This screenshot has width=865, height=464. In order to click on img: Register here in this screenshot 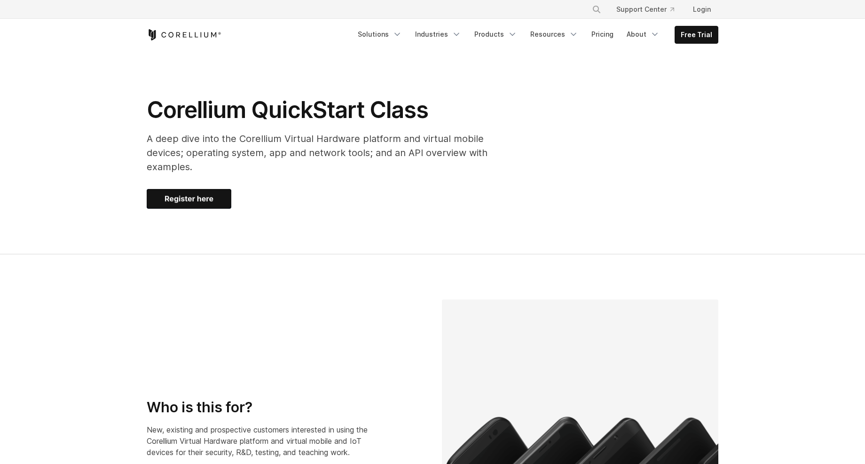, I will do `click(189, 199)`.